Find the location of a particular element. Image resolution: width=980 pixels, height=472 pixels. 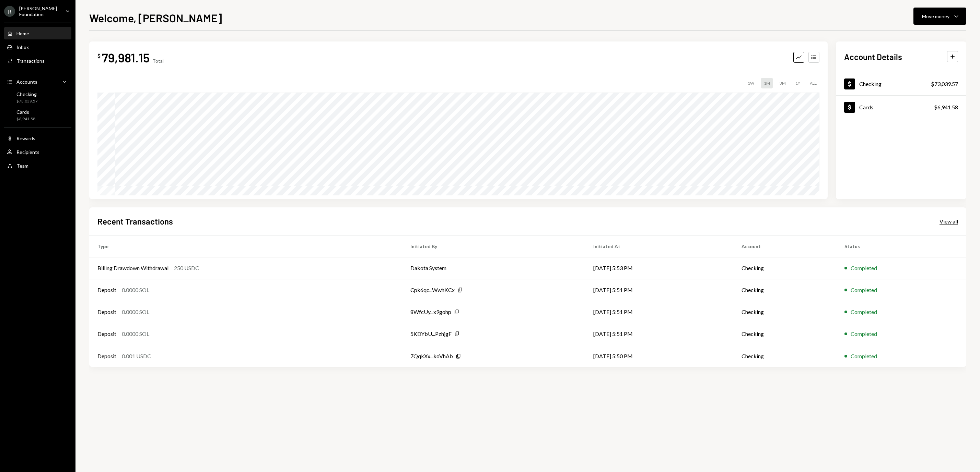

th: Initiated By is located at coordinates (493, 246).